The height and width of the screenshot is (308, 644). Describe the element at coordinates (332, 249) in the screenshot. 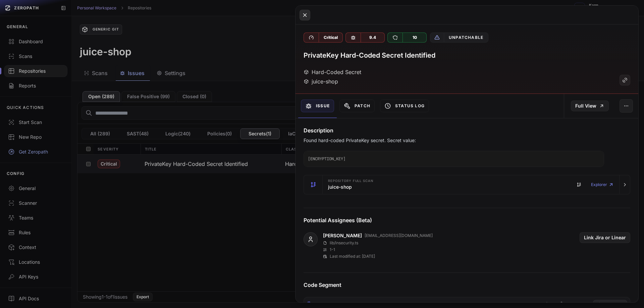

I see `p: 1 - 1` at that location.